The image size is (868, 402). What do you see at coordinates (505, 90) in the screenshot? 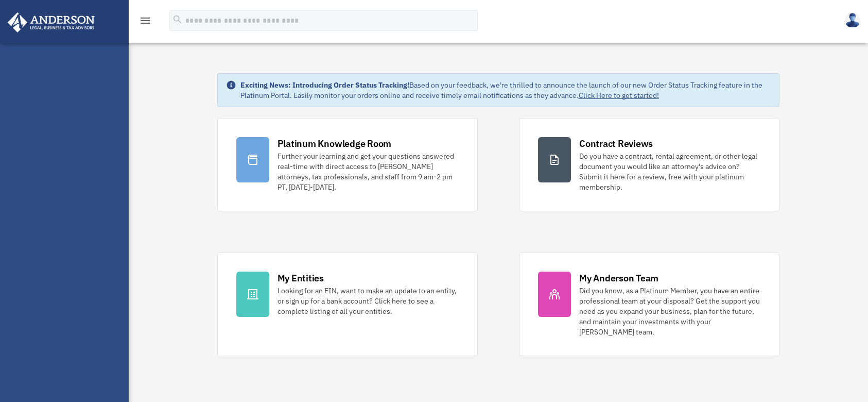
I see `div: Based on your feedback, we're thrilled to announce the launch of our new Order Status Tracking fe...` at bounding box center [505, 90].